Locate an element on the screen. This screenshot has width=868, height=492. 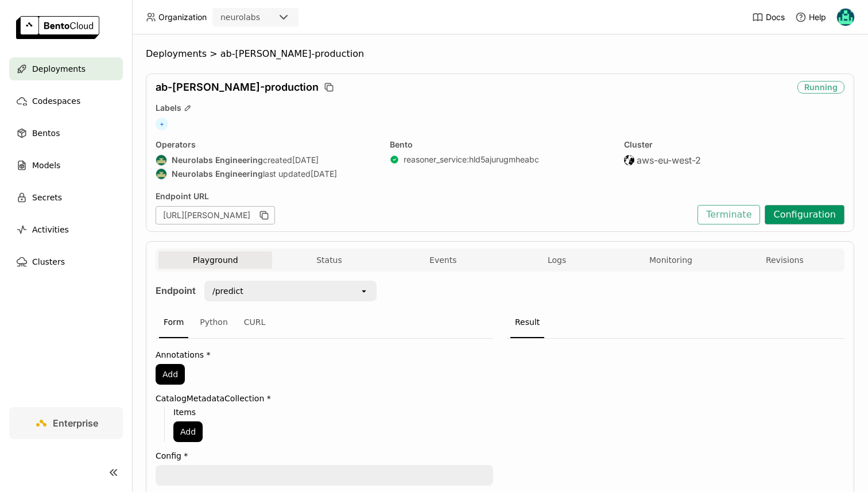
input: Selected neurolabs. is located at coordinates (262, 18).